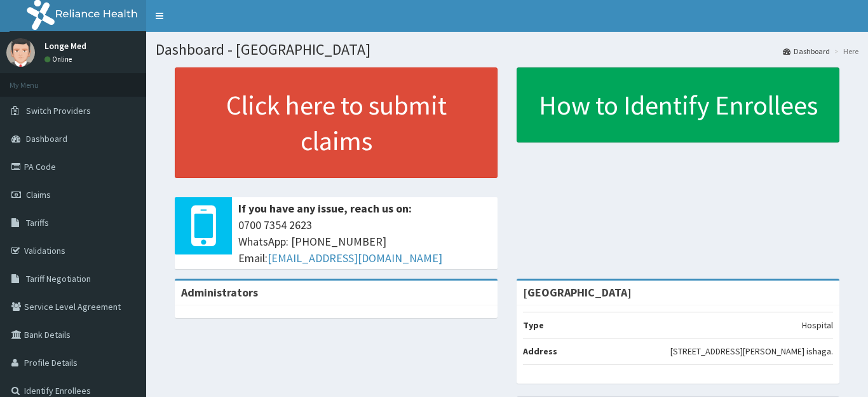 Image resolution: width=868 pixels, height=397 pixels. What do you see at coordinates (541, 351) in the screenshot?
I see `b: Address` at bounding box center [541, 351].